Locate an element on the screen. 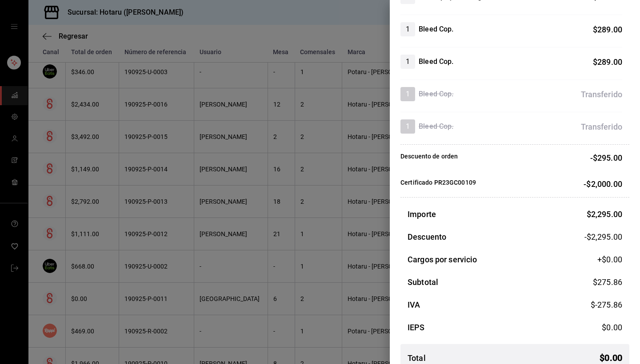 This screenshot has width=640, height=364. span: $ 0.00 is located at coordinates (612, 327).